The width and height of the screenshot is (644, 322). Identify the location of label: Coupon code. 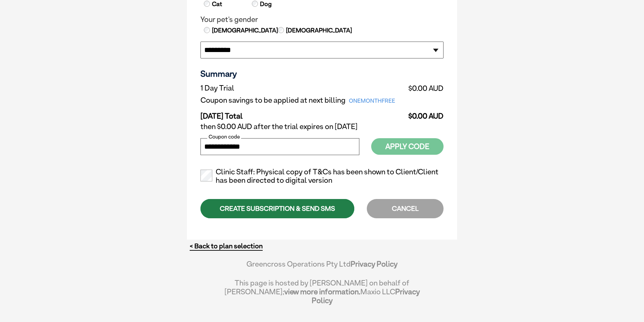
(224, 137).